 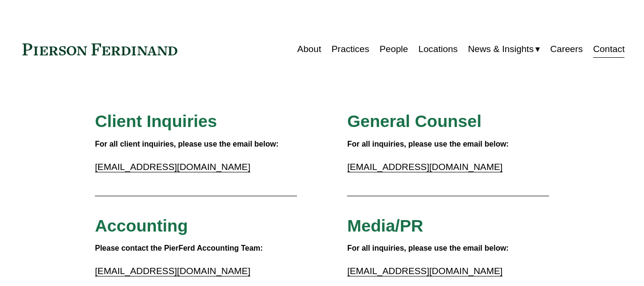 What do you see at coordinates (156, 121) in the screenshot?
I see `span: Client Inquiries` at bounding box center [156, 121].